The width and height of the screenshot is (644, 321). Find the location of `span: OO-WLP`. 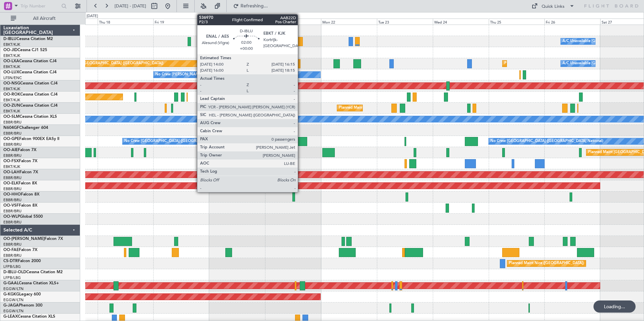

span: OO-WLP is located at coordinates (11, 216).